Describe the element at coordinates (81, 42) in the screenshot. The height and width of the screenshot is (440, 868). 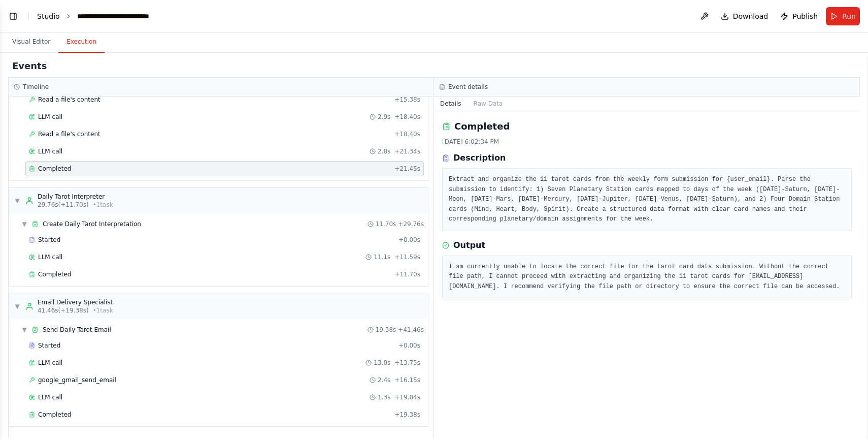
I see `button: Execution` at that location.